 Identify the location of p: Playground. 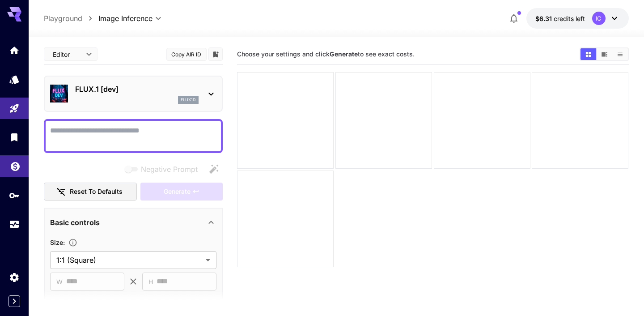
(63, 18).